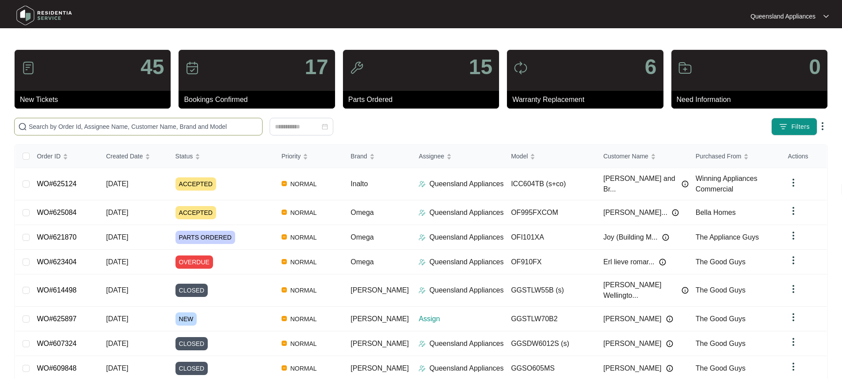  I want to click on td: OF910FX, so click(550, 262).